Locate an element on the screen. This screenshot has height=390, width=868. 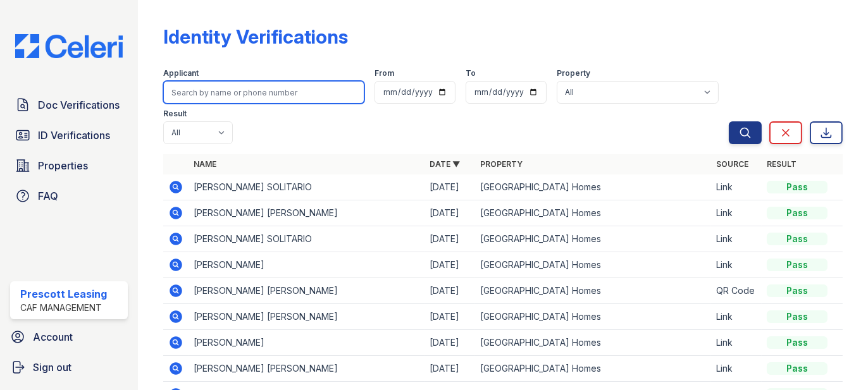
span: Properties is located at coordinates (63, 166).